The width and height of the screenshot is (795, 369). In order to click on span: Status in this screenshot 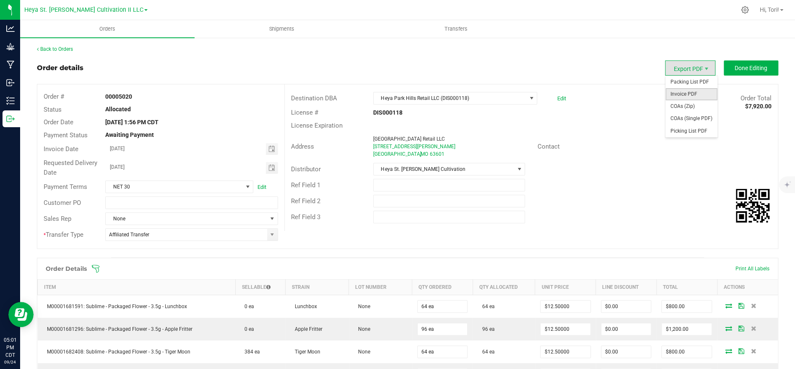, I will do `click(52, 109)`.